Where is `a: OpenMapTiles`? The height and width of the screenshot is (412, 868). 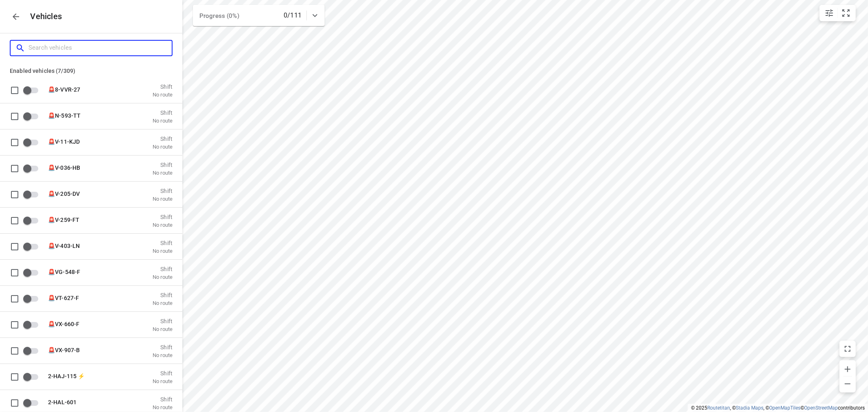
a: OpenMapTiles is located at coordinates (784, 407).